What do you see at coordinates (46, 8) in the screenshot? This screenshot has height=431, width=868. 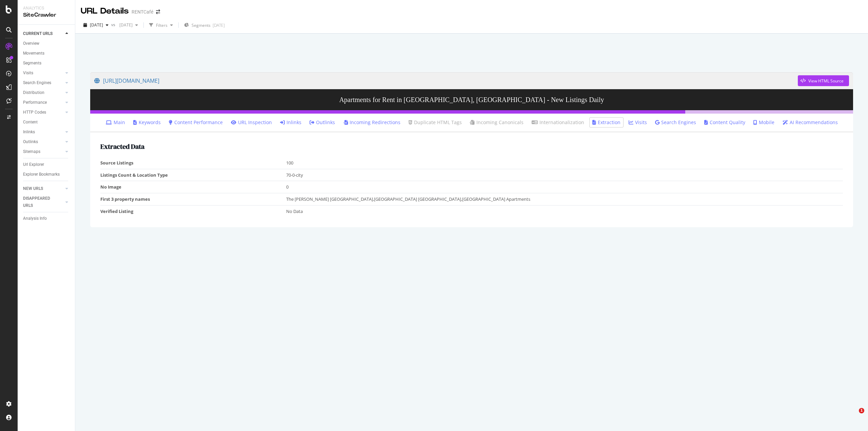 I see `div: Analytics` at bounding box center [46, 8].